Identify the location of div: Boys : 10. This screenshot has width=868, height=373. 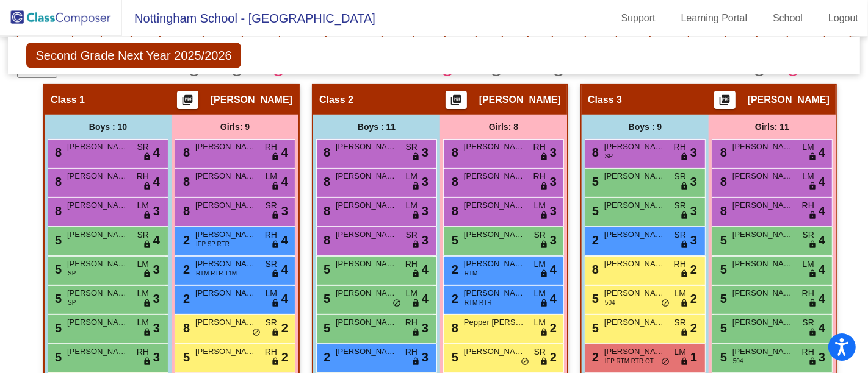
(108, 127).